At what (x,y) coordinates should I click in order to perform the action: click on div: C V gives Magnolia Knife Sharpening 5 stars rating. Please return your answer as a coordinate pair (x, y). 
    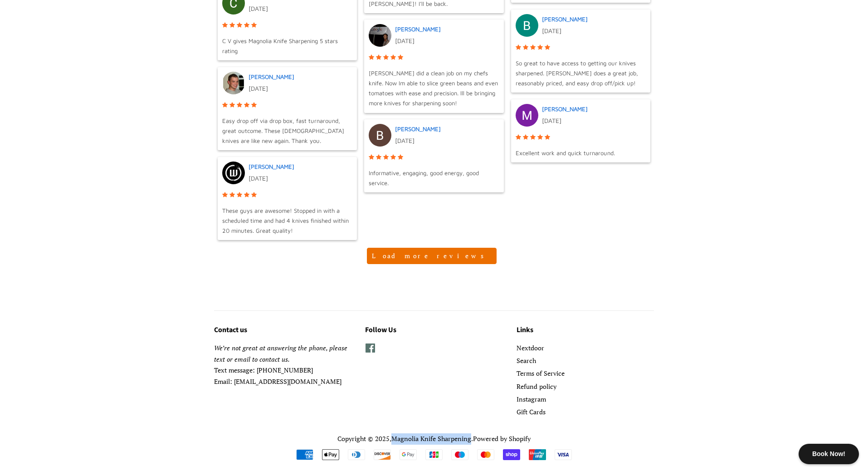
    Looking at the image, I should click on (287, 46).